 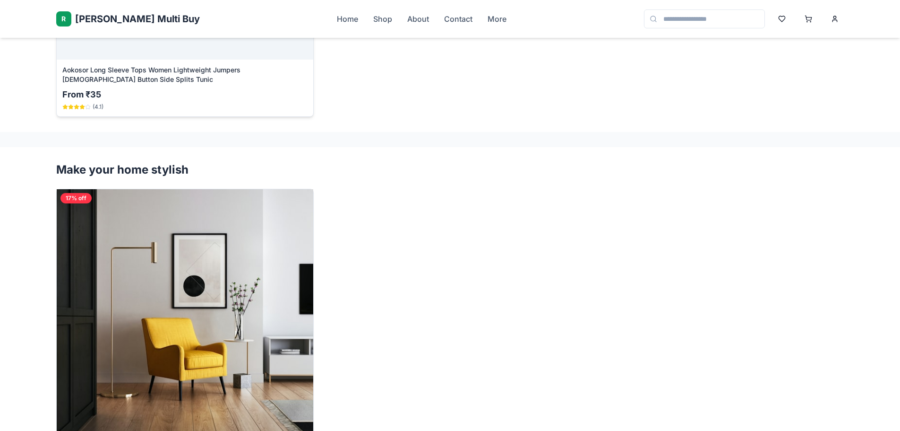 What do you see at coordinates (63, 19) in the screenshot?
I see `span: R` at bounding box center [63, 19].